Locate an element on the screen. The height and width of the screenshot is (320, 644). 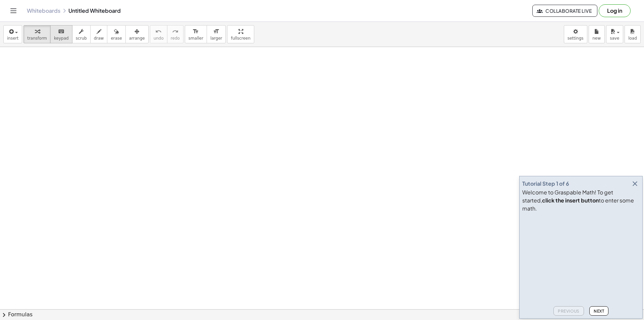
span: keypad is located at coordinates (61, 38).